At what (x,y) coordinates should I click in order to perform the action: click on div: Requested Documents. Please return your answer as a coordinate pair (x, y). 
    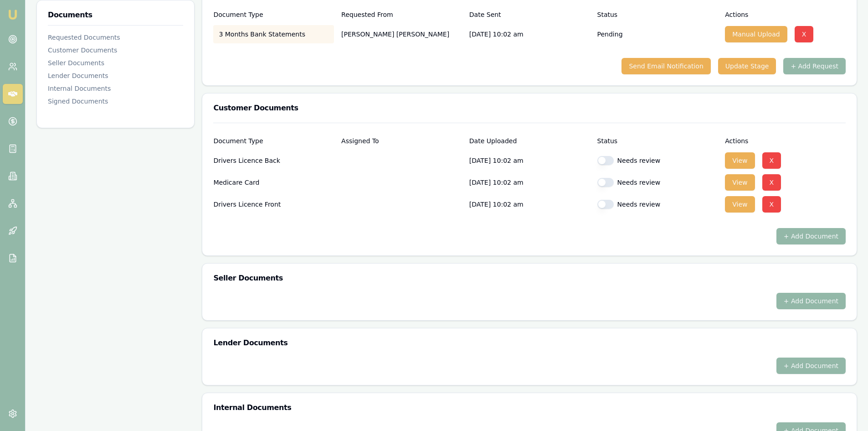
    Looking at the image, I should click on (116, 37).